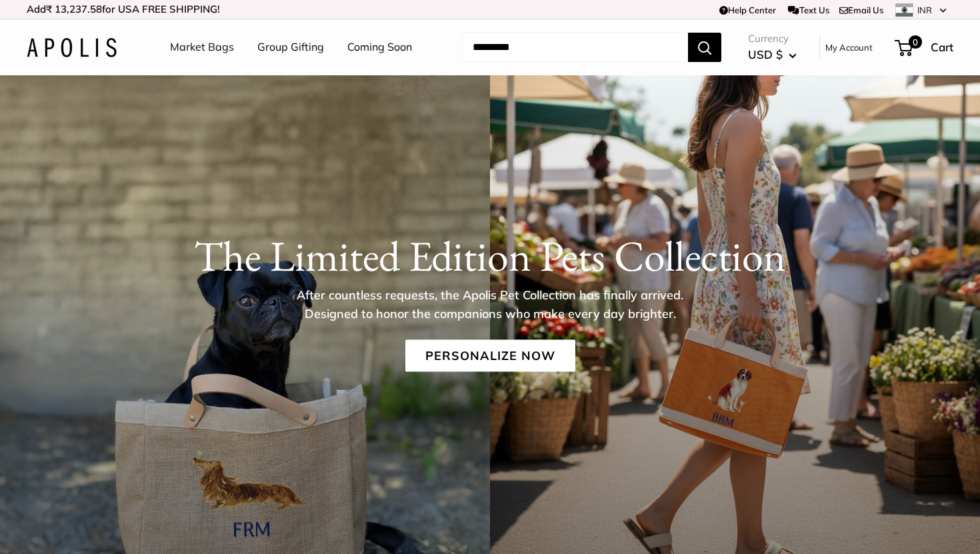 This screenshot has width=980, height=554. What do you see at coordinates (926, 10) in the screenshot?
I see `span: INR` at bounding box center [926, 10].